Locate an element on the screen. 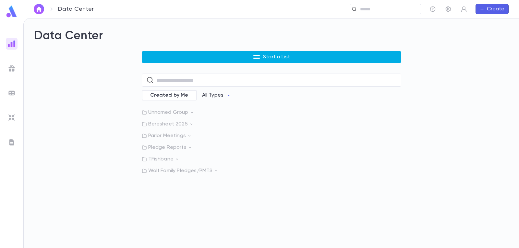 The width and height of the screenshot is (519, 248). h2: Data Center is located at coordinates (271, 36).